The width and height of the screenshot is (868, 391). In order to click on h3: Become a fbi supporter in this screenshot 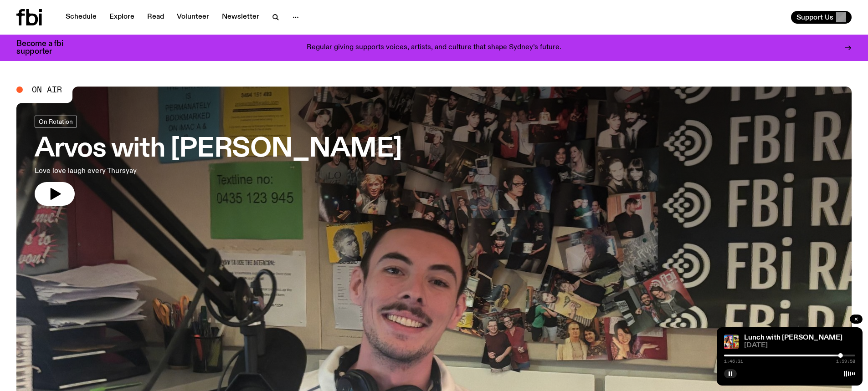, I will do `click(45, 48)`.